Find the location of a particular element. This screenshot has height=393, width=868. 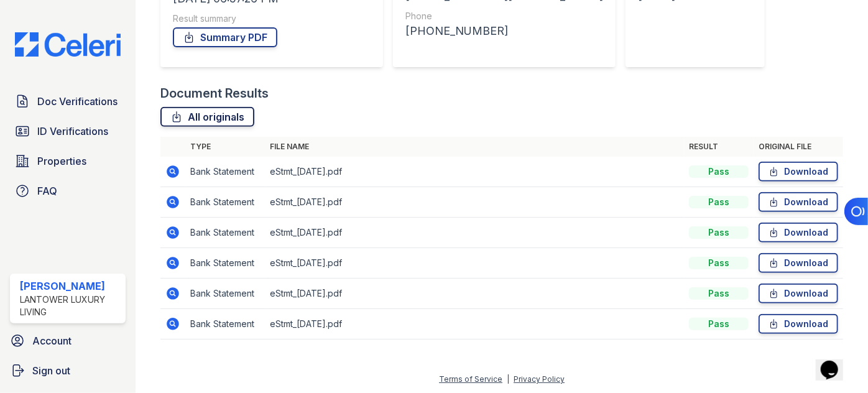

a: Doc Verifications is located at coordinates (67, 102).